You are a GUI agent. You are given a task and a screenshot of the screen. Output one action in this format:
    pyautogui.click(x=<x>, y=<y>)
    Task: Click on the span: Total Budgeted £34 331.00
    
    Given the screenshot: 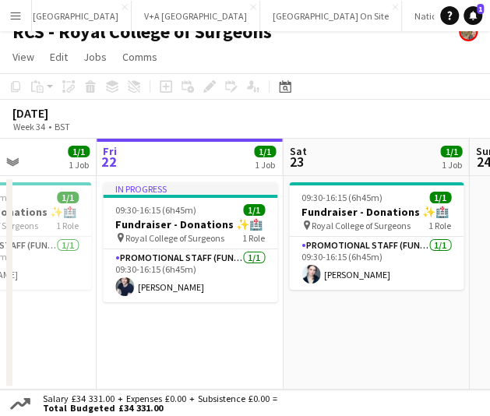 What is the action you would take?
    pyautogui.click(x=160, y=408)
    